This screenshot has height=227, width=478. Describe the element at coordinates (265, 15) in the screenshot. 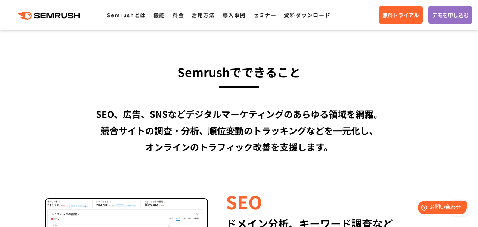

I see `a: セミナー` at that location.